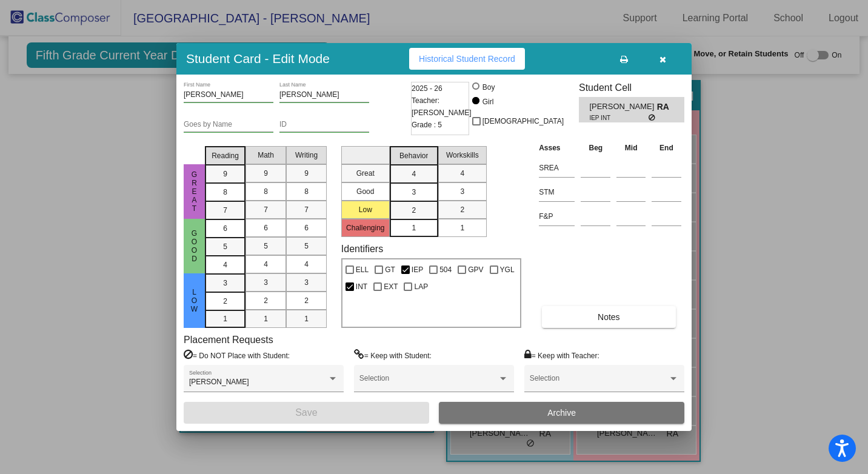  What do you see at coordinates (445, 270) in the screenshot?
I see `span: 504` at bounding box center [445, 270].